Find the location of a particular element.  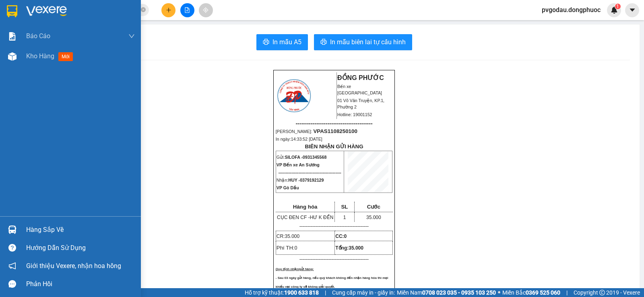

button: printerIn mẫu A5 is located at coordinates (282, 42).